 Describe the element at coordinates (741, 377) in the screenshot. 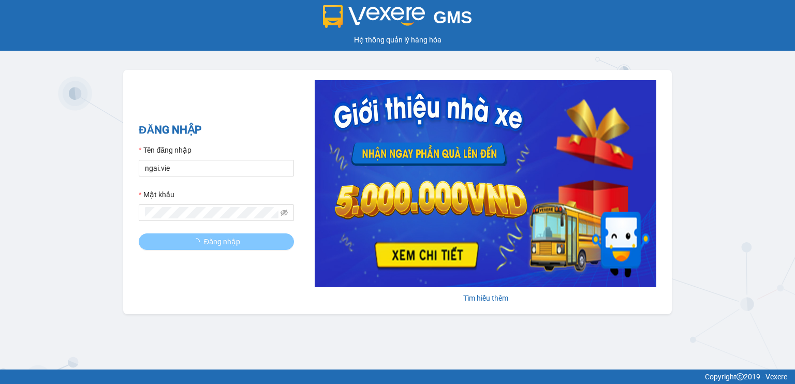

I see `span: copyright` at that location.